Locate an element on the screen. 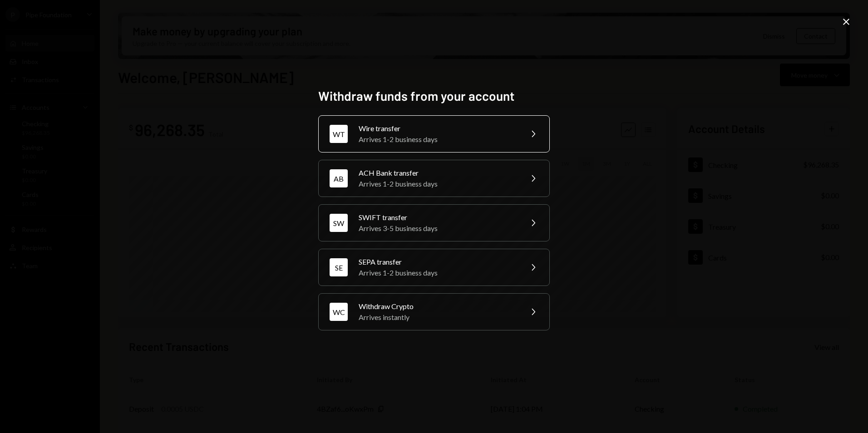  div: SE is located at coordinates (339, 267).